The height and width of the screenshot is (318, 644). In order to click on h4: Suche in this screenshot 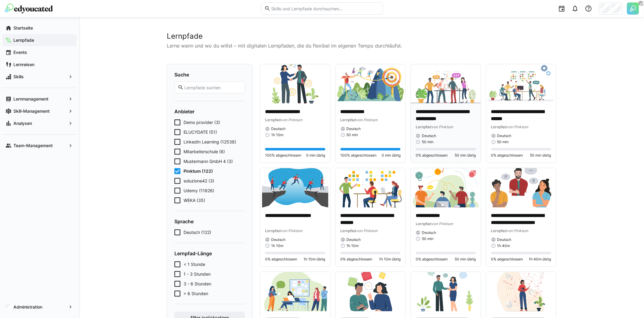, I will do `click(210, 75)`.